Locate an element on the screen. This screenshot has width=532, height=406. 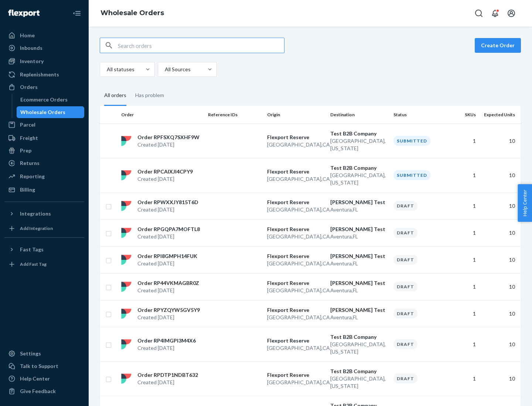
a: Inventory is located at coordinates (44, 61).